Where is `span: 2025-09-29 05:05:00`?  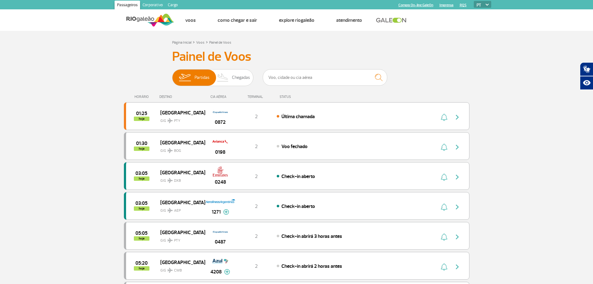 span: 2025-09-29 05:05:00 is located at coordinates (141, 233).